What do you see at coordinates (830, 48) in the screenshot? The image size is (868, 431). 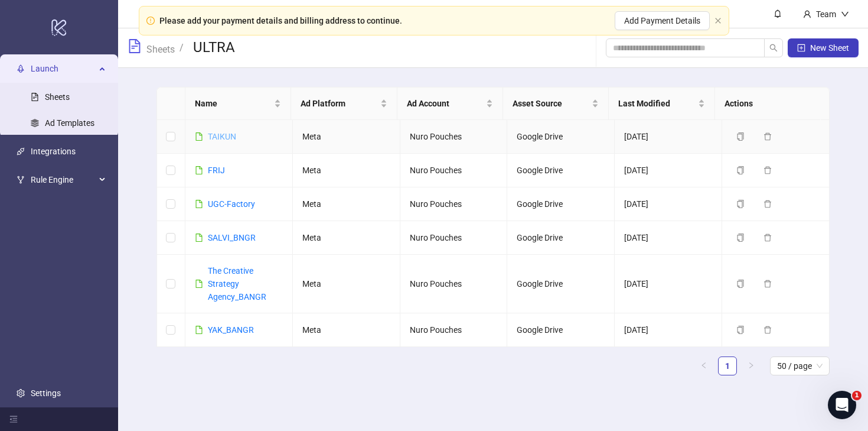 I see `span: New Sheet` at bounding box center [830, 48].